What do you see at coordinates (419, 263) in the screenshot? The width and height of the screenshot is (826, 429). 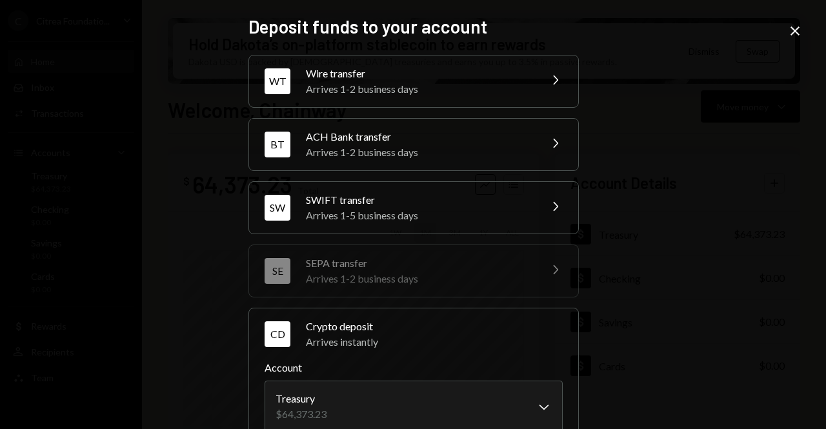 I see `div: SEPA transfer` at bounding box center [419, 263].